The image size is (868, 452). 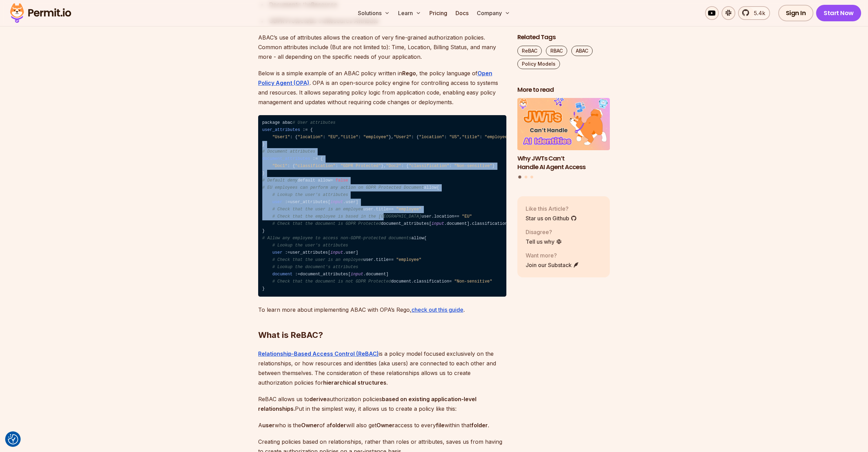 I want to click on strong: Open Policy Agent (OPA), so click(x=375, y=78).